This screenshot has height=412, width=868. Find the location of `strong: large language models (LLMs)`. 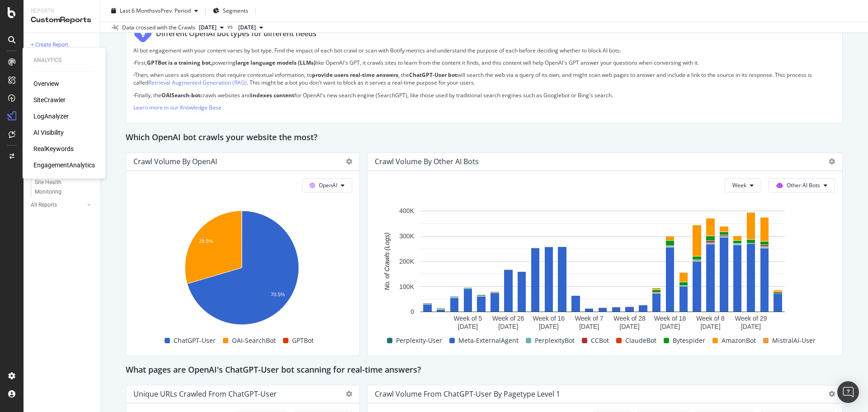

strong: large language models (LLMs) is located at coordinates (276, 62).